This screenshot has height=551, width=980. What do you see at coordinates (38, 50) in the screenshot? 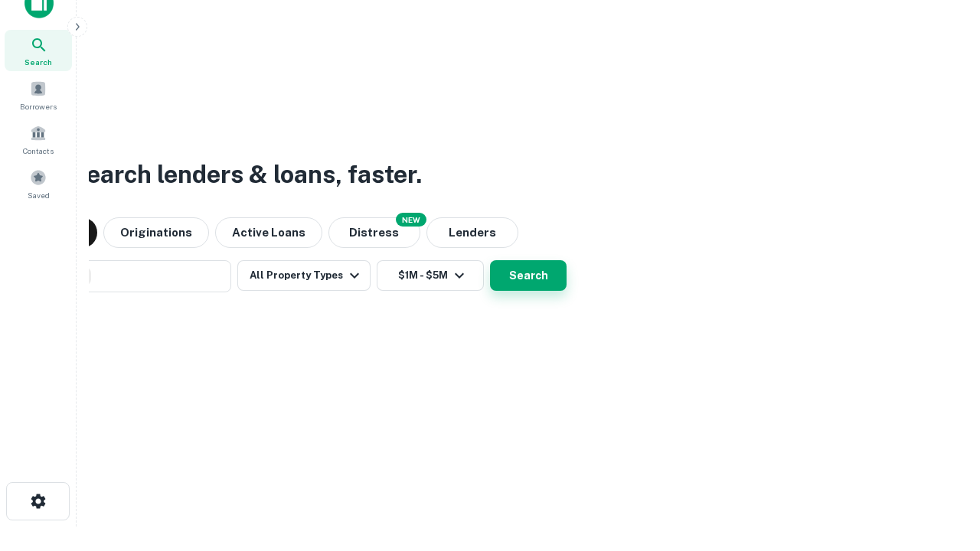
I see `div: Search` at bounding box center [38, 50].